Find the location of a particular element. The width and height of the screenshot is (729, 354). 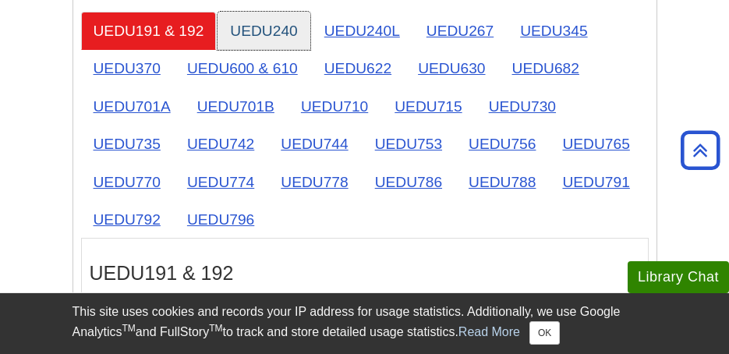

a: Read More is located at coordinates (489, 331).